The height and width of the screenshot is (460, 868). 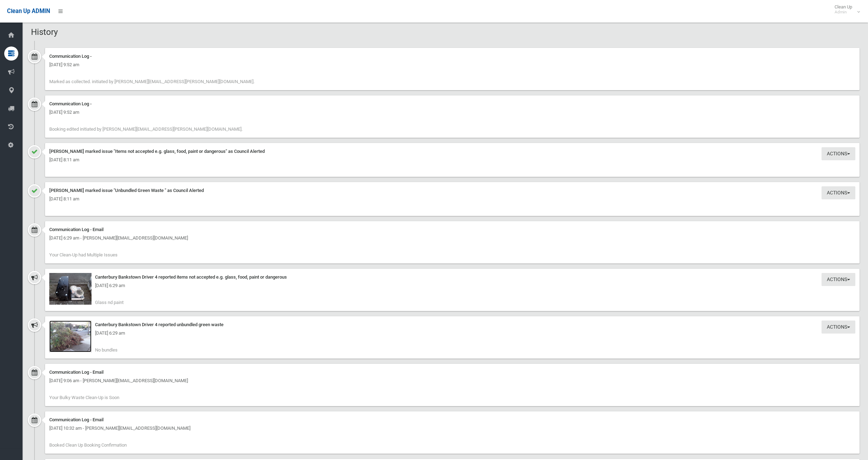 I want to click on span: Booked Clean Up Booking Confirmation, so click(x=88, y=445).